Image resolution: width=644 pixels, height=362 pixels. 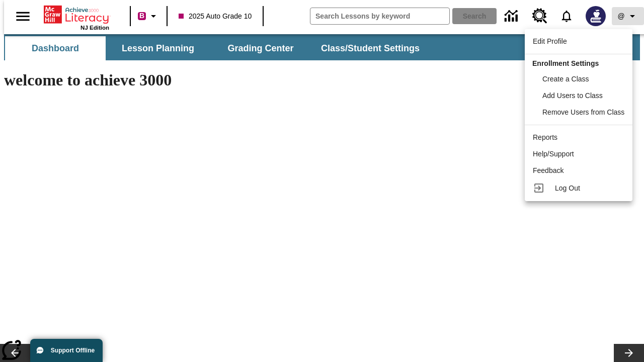 What do you see at coordinates (583, 112) in the screenshot?
I see `span: Remove Users from Class` at bounding box center [583, 112].